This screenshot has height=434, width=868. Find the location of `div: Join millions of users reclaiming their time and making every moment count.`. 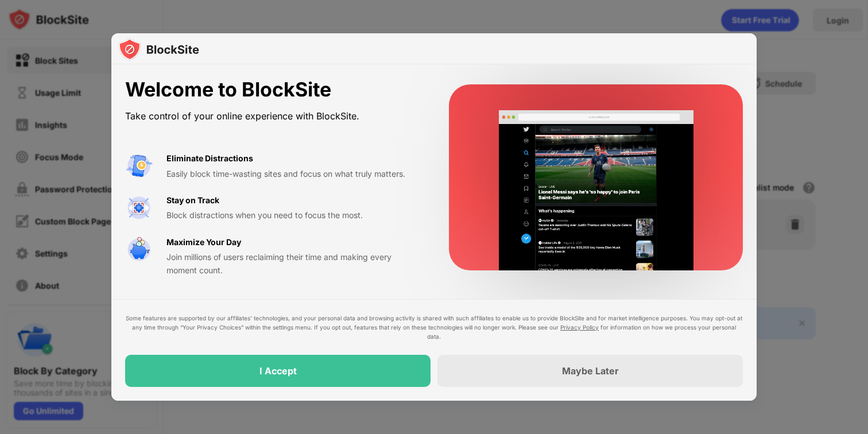

div: Join millions of users reclaiming their time and making every moment count. is located at coordinates (294, 263).